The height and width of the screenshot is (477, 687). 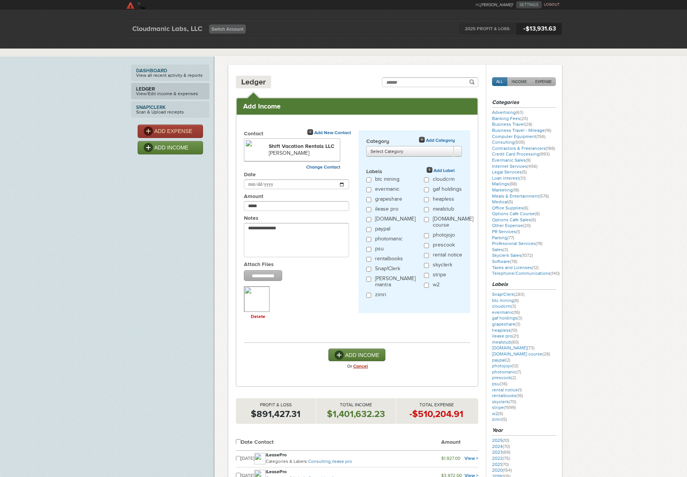 I want to click on p: Total Expense, so click(x=436, y=405).